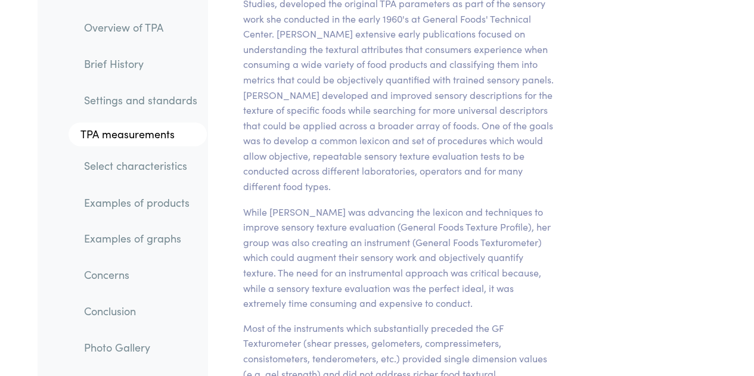 The height and width of the screenshot is (376, 754). I want to click on a: Overview of TPA, so click(141, 28).